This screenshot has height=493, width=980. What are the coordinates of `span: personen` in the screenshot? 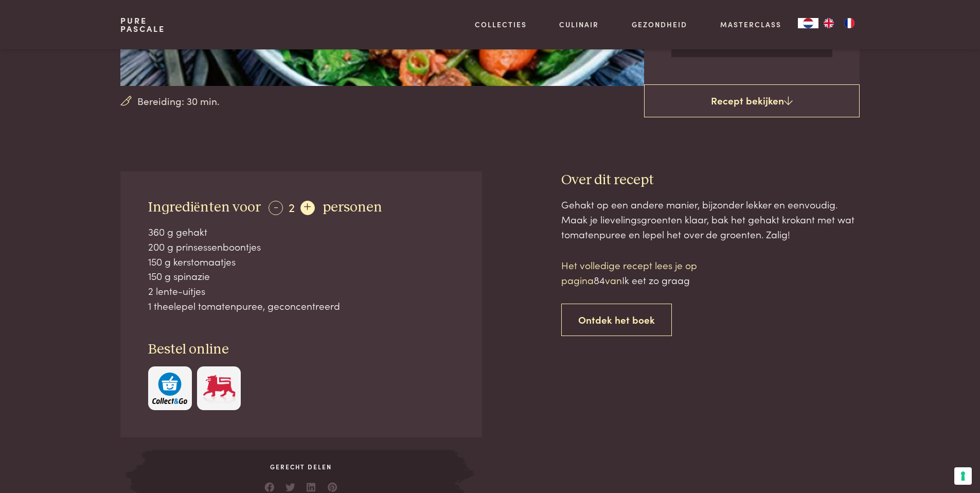 It's located at (352, 207).